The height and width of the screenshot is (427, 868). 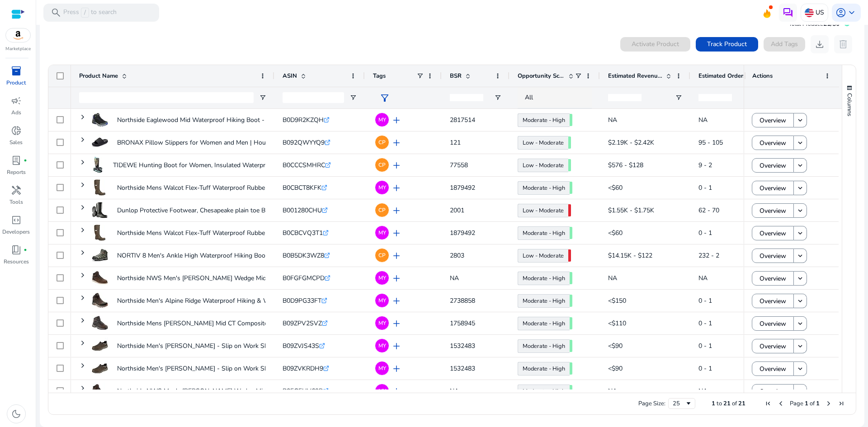 I want to click on span: of, so click(x=812, y=403).